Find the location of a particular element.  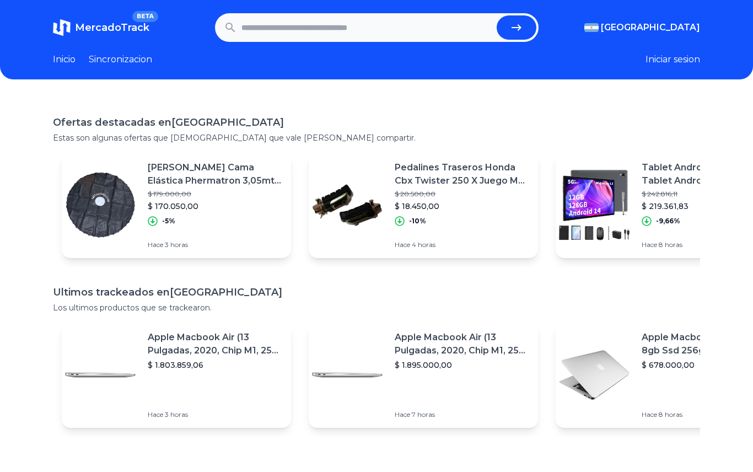

p: Los ultimos productos que se trackearon. is located at coordinates (376, 307).